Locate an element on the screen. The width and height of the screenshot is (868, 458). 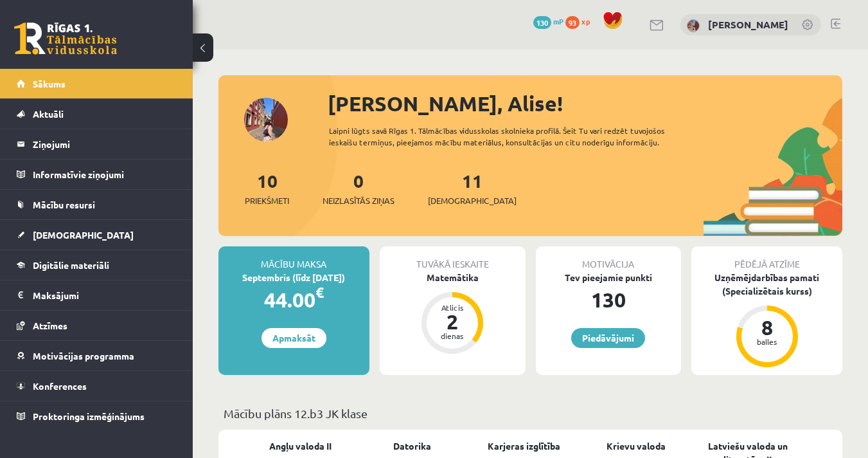
div: Motivācija is located at coordinates (608, 258).